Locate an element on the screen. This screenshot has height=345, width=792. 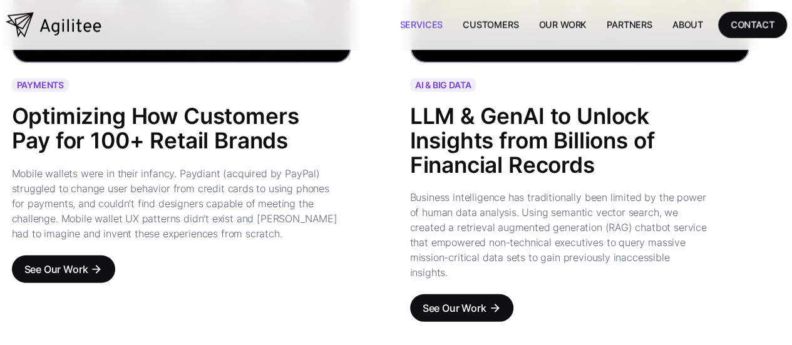
div: PAYMENTS is located at coordinates (41, 85).